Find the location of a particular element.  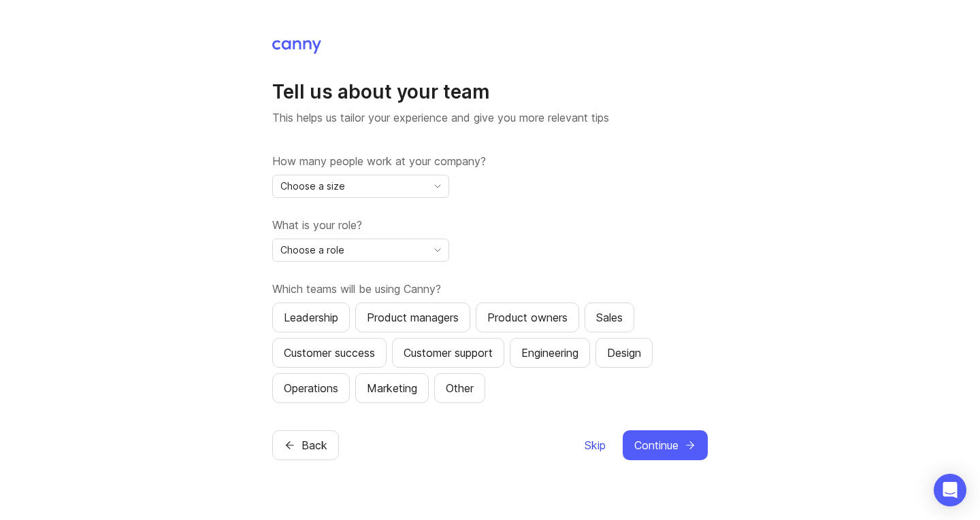

span: Back is located at coordinates (314, 445).